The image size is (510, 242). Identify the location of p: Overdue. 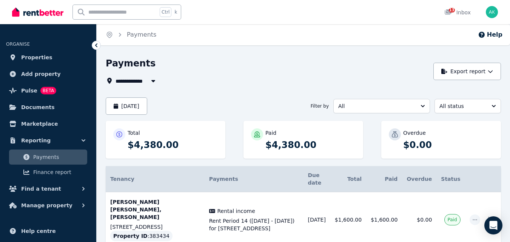
(415, 133).